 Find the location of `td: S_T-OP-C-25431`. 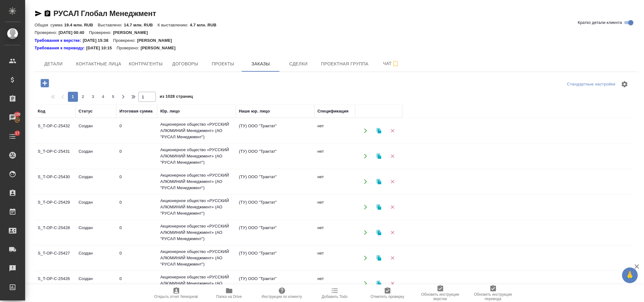

td: S_T-OP-C-25431 is located at coordinates (55, 156).